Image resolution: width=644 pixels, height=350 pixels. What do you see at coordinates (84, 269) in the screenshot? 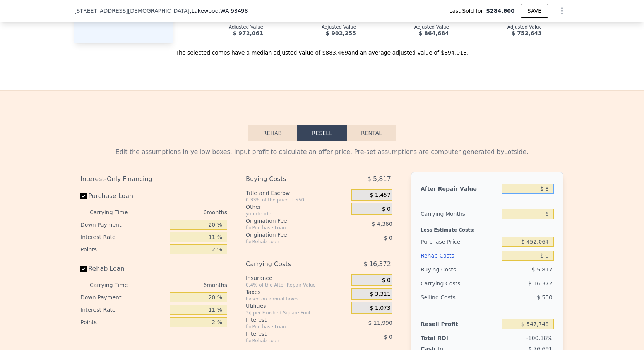
I see `input: Rehab Loan` at bounding box center [84, 269].